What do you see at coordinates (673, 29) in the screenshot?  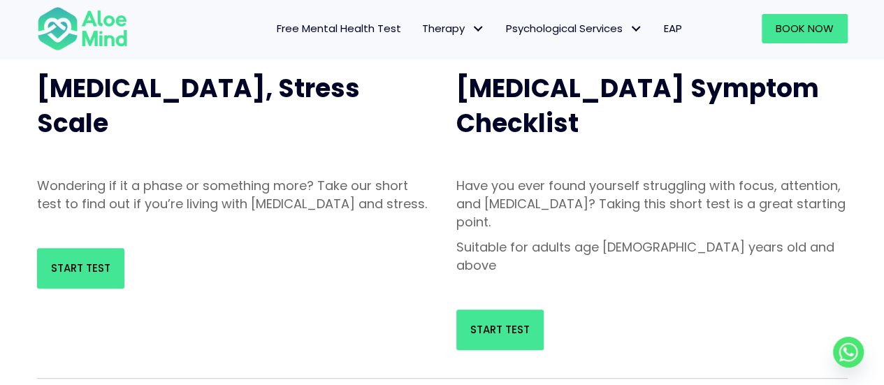 I see `a: EAP` at bounding box center [673, 29].